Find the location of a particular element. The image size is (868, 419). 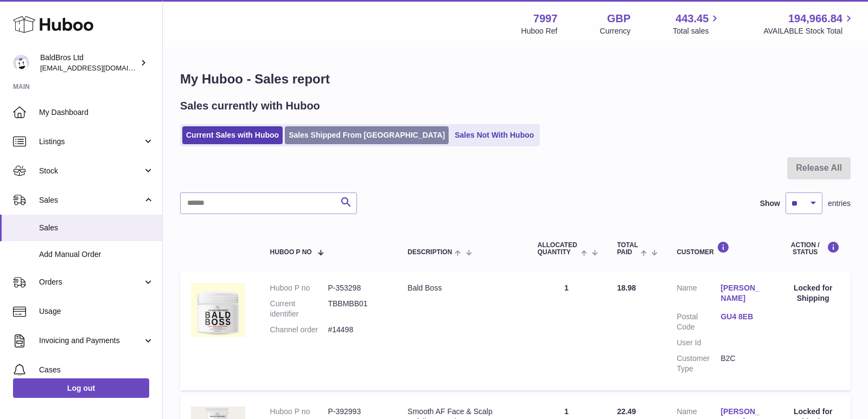

dd: #14498 is located at coordinates (356, 329).